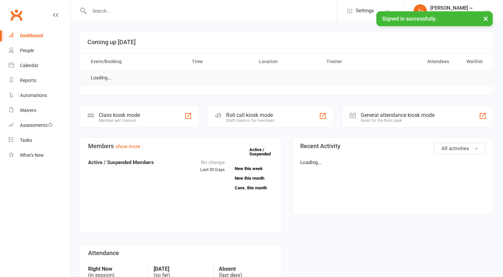 The image size is (503, 277). Describe the element at coordinates (213, 166) in the screenshot. I see `div: Last 30 Days` at that location.